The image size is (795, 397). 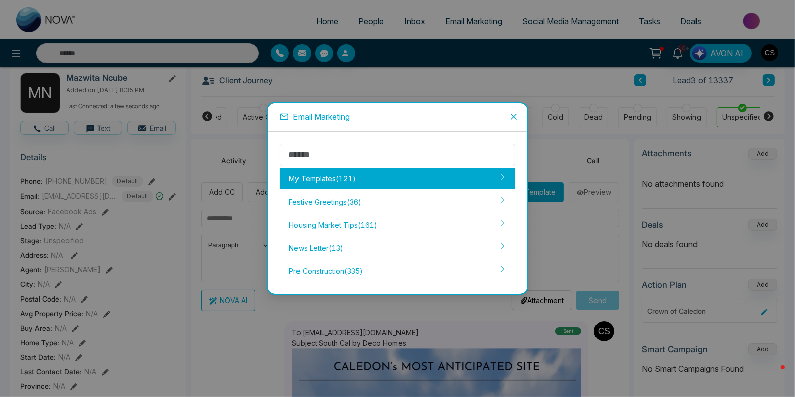 What do you see at coordinates (397, 248) in the screenshot?
I see `div: News Letter ( 13 )` at bounding box center [397, 248].